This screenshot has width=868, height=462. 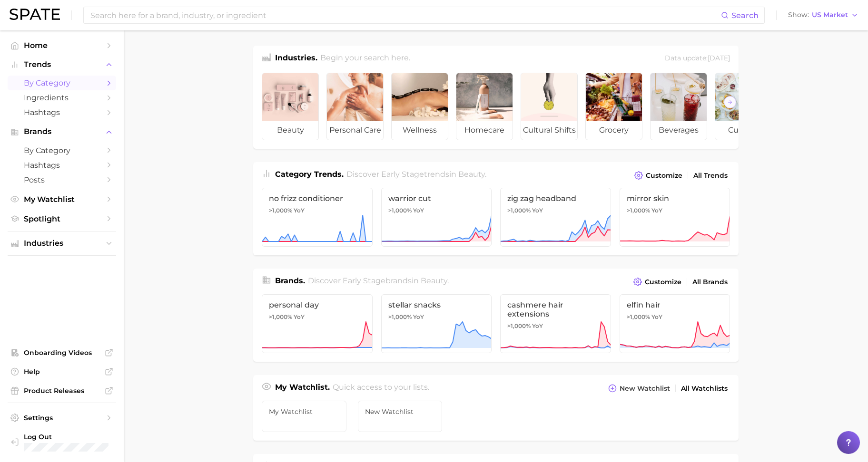 I want to click on a: zig zag headband>1,000% YoY, so click(x=556, y=217).